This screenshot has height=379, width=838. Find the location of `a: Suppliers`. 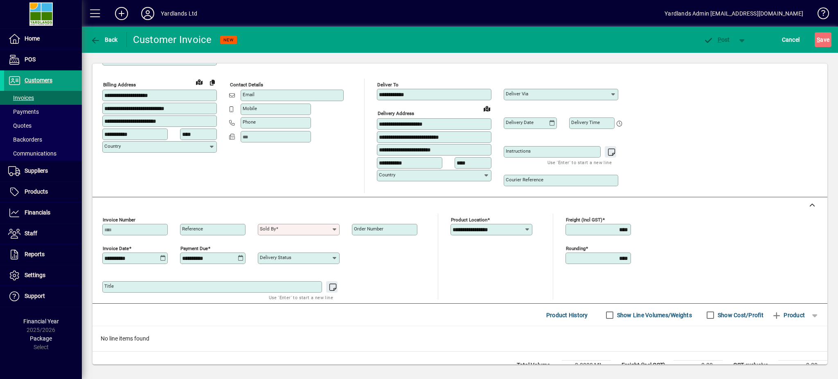

a: Suppliers is located at coordinates (43, 171).